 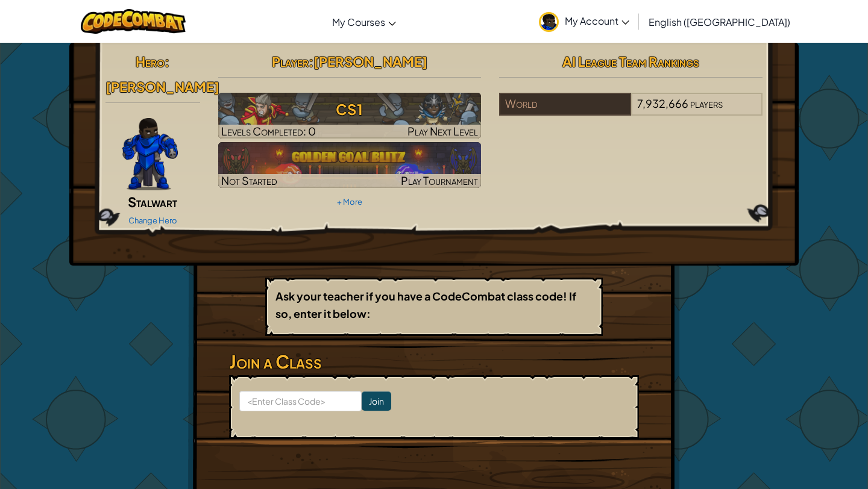 I want to click on img: CodeCombat logo, so click(x=133, y=21).